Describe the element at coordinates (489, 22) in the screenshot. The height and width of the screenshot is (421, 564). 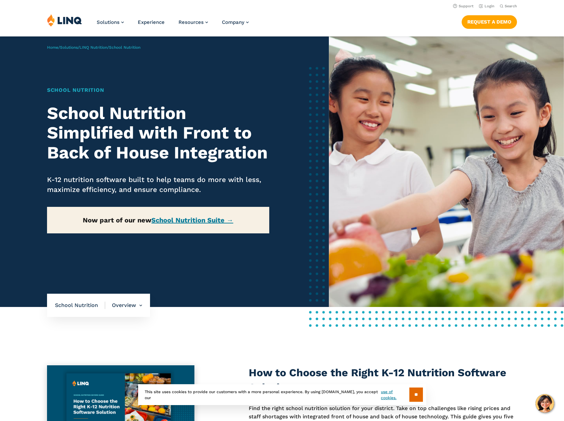
I see `a: Request a Demo` at that location.